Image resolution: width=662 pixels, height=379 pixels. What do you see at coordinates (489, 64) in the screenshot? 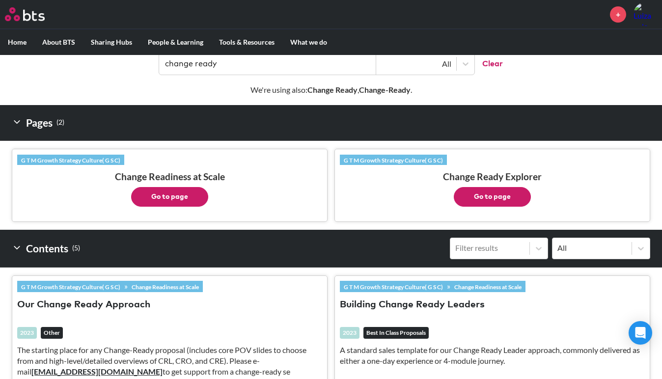
I see `button: Clear` at bounding box center [489, 64].